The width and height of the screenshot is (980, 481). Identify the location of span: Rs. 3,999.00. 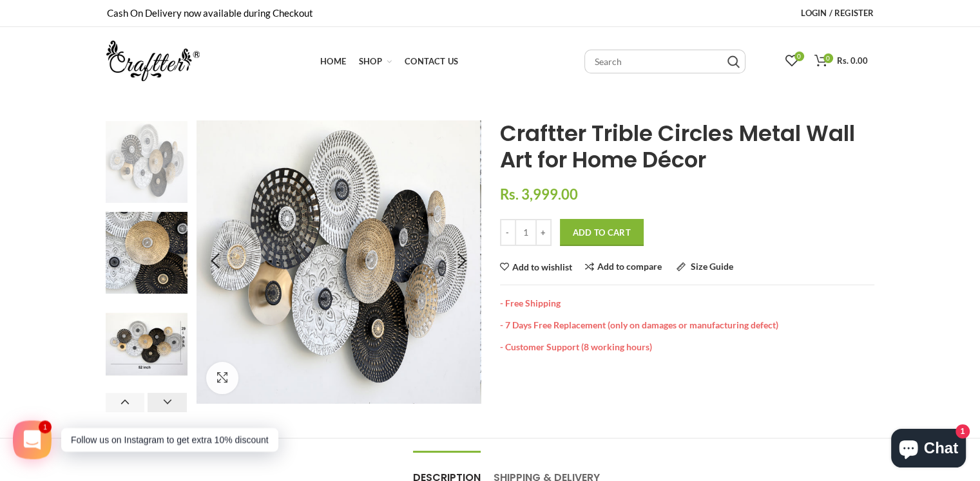
(539, 194).